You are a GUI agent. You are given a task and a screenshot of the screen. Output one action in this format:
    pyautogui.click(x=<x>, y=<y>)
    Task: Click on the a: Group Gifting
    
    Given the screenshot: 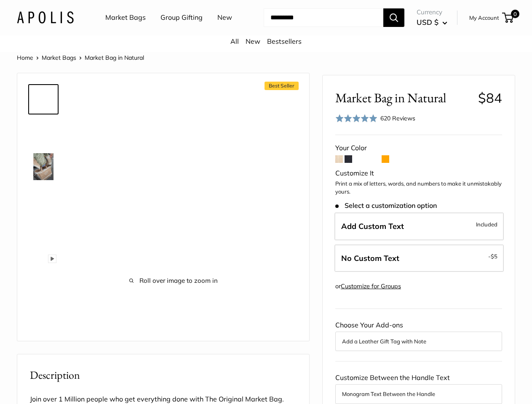 What is the action you would take?
    pyautogui.click(x=182, y=18)
    